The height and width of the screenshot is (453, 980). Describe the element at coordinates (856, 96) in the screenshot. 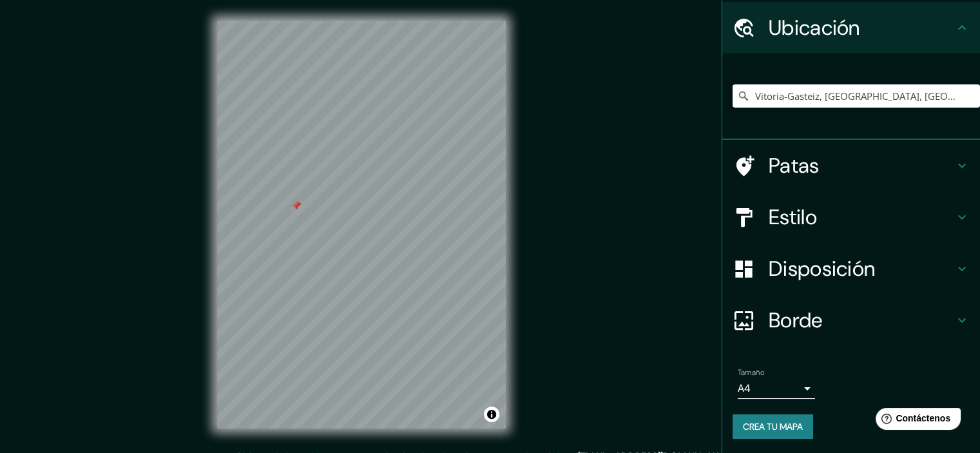

I see `input: Elige tu ciudad o zona` at that location.